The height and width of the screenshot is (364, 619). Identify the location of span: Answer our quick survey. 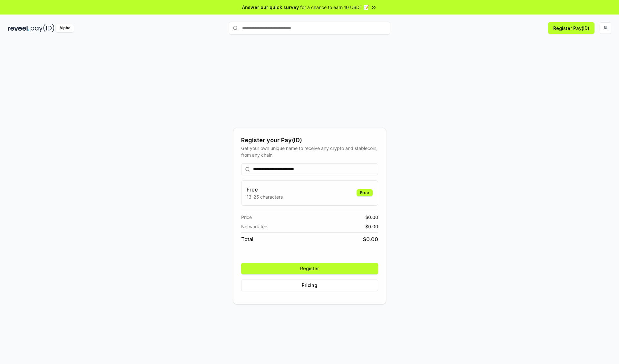
(270, 7).